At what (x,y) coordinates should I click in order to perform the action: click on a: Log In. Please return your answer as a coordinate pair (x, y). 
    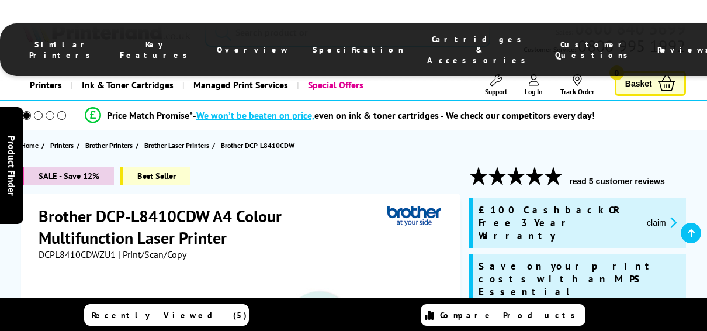
    Looking at the image, I should click on (533, 85).